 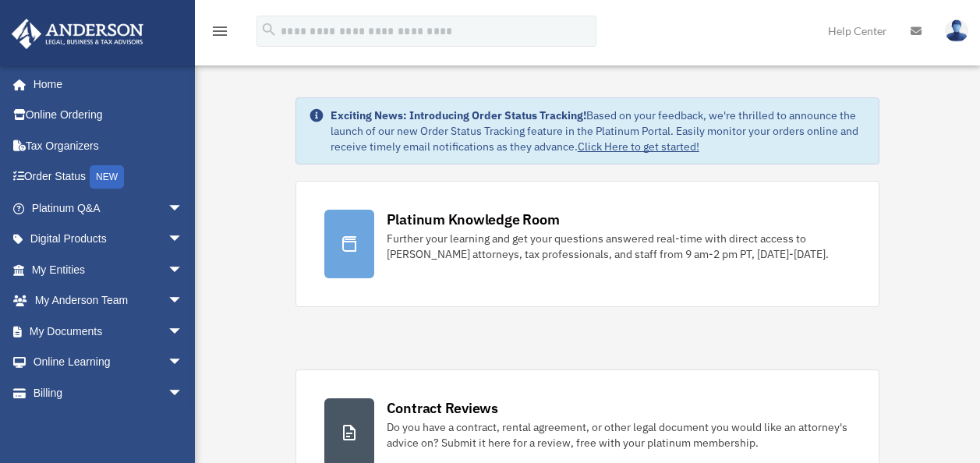 What do you see at coordinates (599, 131) in the screenshot?
I see `div: Based on your feedback, we're thrilled to announce the launch of our new Order Status Tracking fe...` at bounding box center [599, 131].